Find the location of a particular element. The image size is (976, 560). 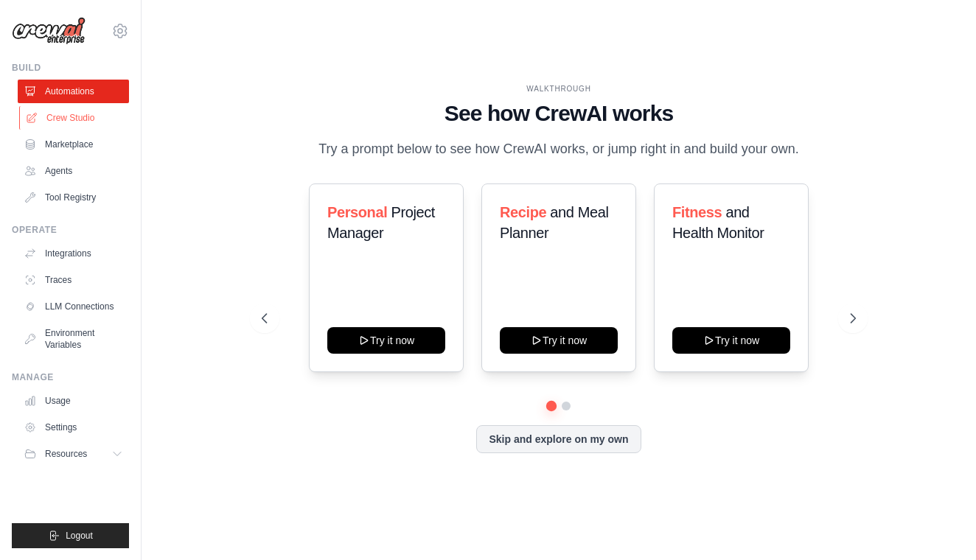

a: Environment Variables is located at coordinates (73, 339).